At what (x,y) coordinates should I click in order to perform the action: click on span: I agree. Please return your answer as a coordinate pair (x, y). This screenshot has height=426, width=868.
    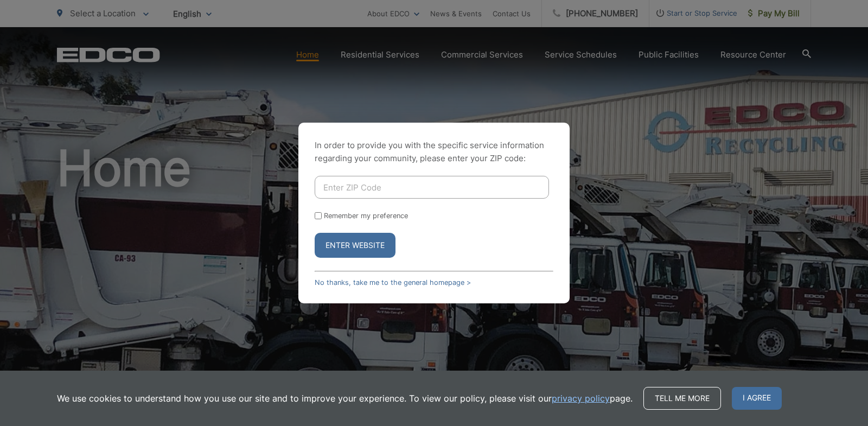
    Looking at the image, I should click on (757, 398).